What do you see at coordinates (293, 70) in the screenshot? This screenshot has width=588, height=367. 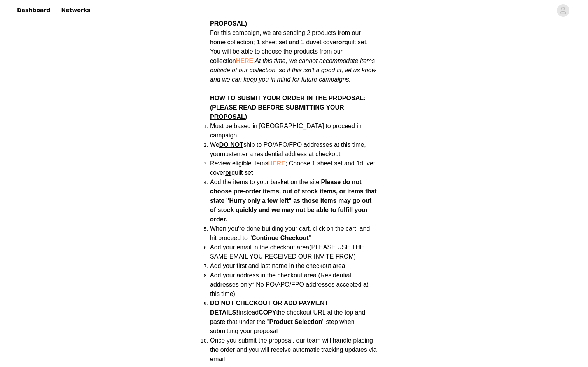 I see `em: At this time, we cannot accommodate items outside of our collection, so if this isn't a good fit,...` at bounding box center [293, 70].